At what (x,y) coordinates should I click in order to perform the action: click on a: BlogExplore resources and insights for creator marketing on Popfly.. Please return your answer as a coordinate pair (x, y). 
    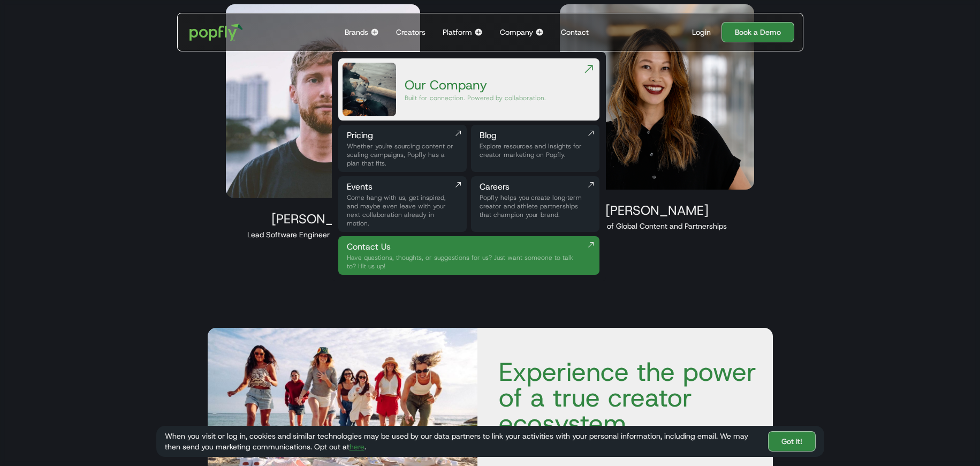
    Looking at the image, I should click on (535, 148).